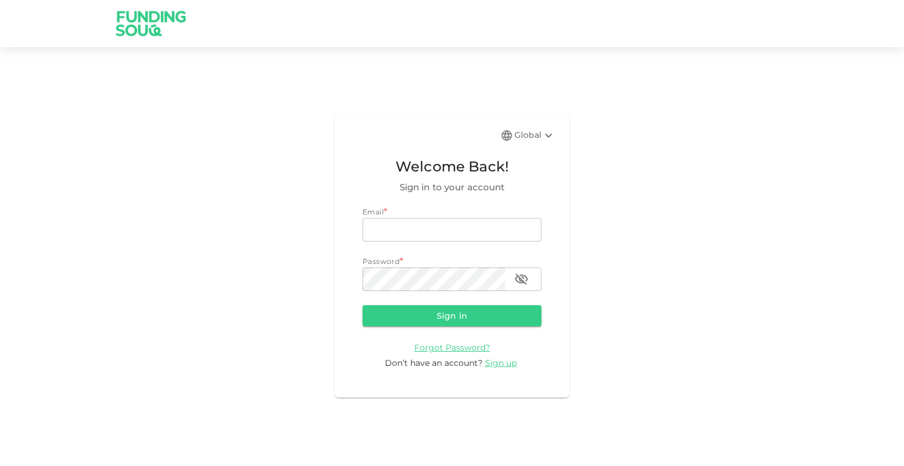  Describe the element at coordinates (434, 363) in the screenshot. I see `span: Don’t have an account?` at that location.